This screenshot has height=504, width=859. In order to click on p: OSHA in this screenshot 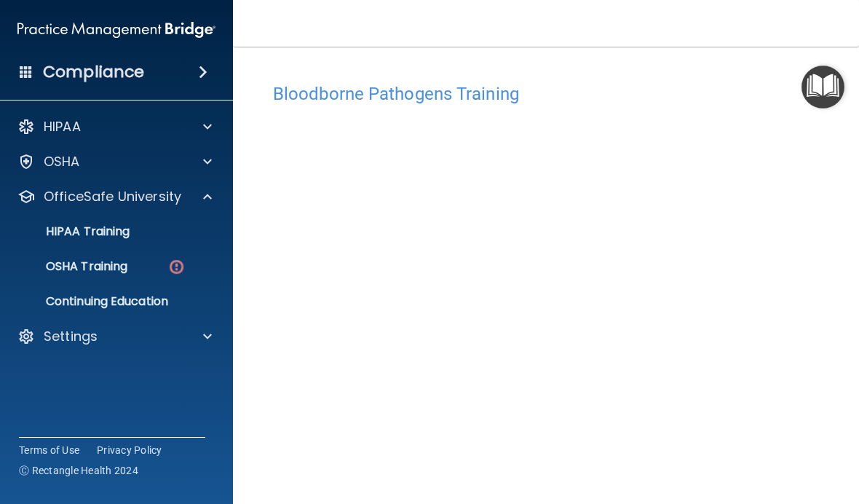, I will do `click(62, 161)`.